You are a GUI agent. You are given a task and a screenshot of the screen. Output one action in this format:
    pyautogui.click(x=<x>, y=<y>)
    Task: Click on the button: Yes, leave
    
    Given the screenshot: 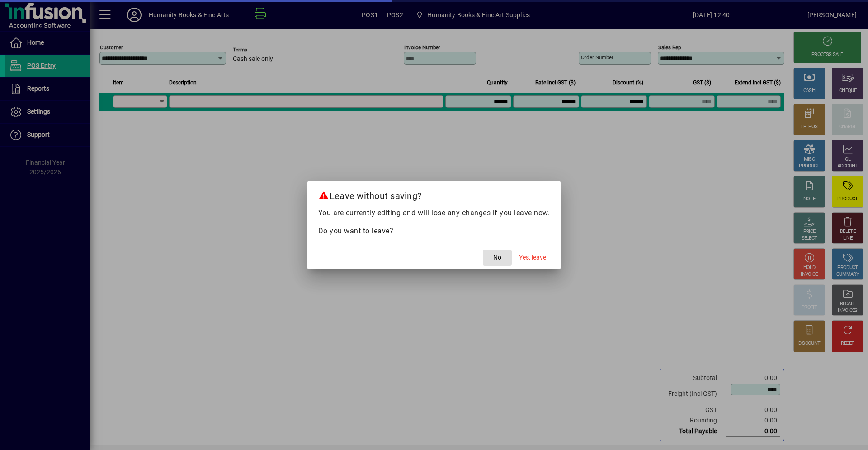 What is the action you would take?
    pyautogui.click(x=533, y=258)
    